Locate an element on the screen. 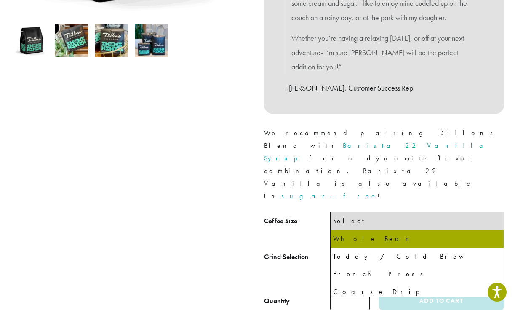 The height and width of the screenshot is (310, 515). img: Dillons - Image 3 is located at coordinates (111, 40).